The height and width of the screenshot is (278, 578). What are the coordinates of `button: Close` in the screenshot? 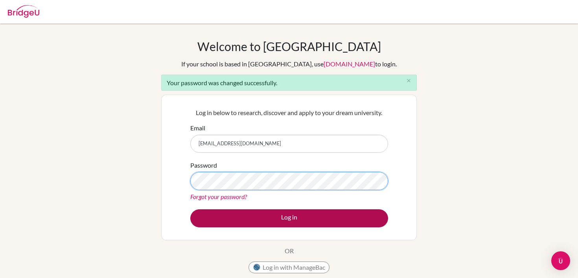 It's located at (409, 81).